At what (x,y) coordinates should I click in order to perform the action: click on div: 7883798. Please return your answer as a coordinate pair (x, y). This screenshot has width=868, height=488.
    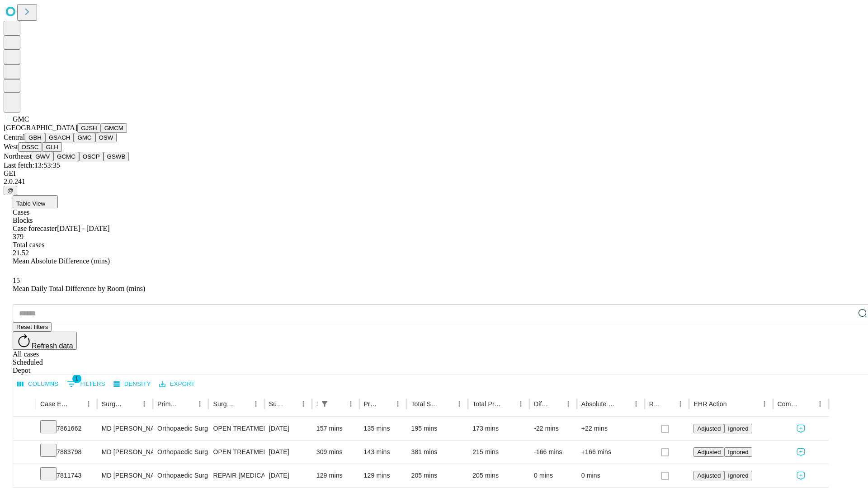
    Looking at the image, I should click on (67, 452).